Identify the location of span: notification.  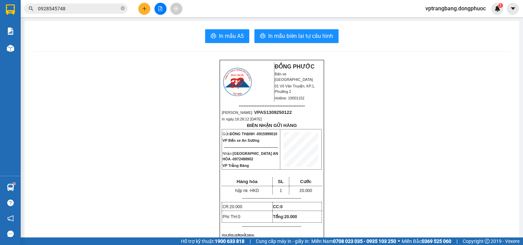
(10, 218).